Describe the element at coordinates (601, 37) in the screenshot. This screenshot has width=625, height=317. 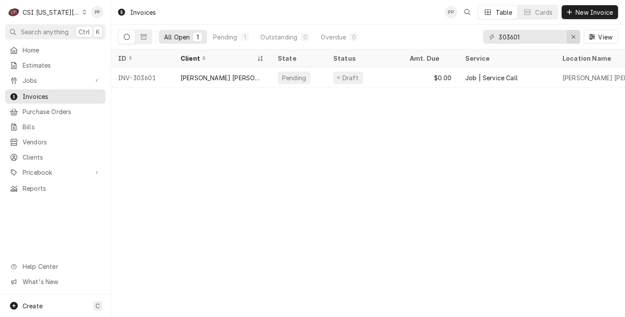
I see `button: View` at that location.